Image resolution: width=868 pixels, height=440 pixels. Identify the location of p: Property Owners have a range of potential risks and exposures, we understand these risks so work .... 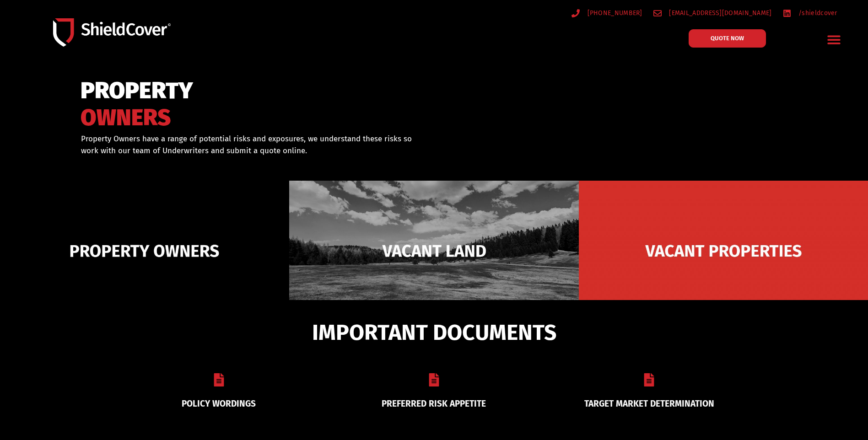
(251, 145).